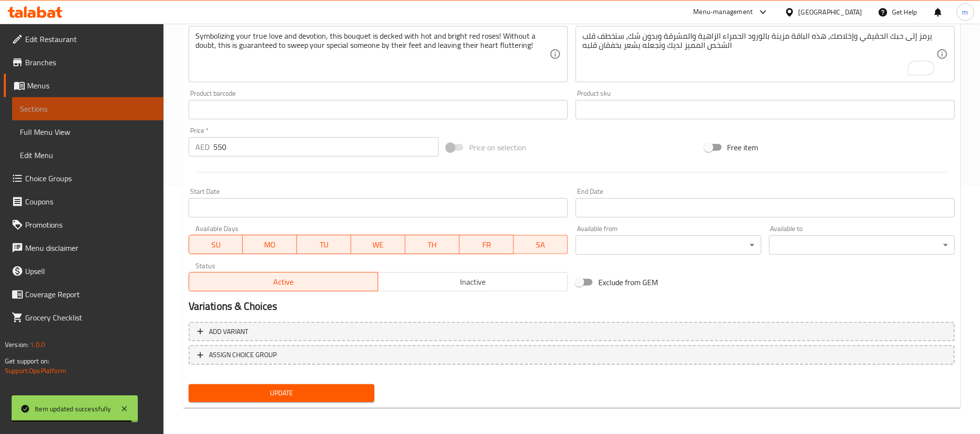 The width and height of the screenshot is (980, 434). Describe the element at coordinates (84, 63) in the screenshot. I see `a: Branches` at that location.